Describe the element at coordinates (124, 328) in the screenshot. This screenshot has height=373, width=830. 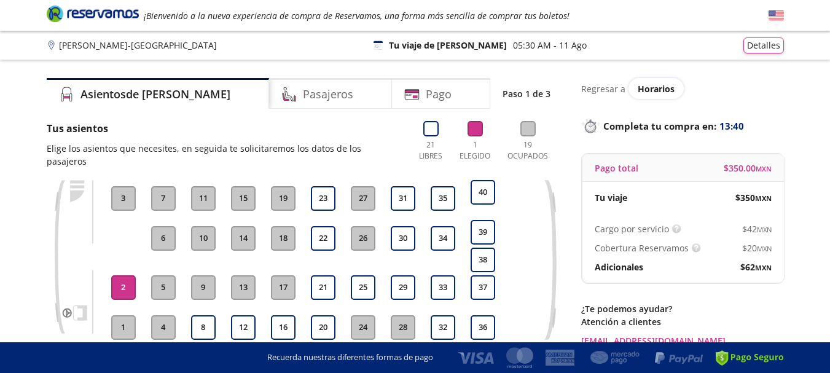
I see `button: 1` at that location.